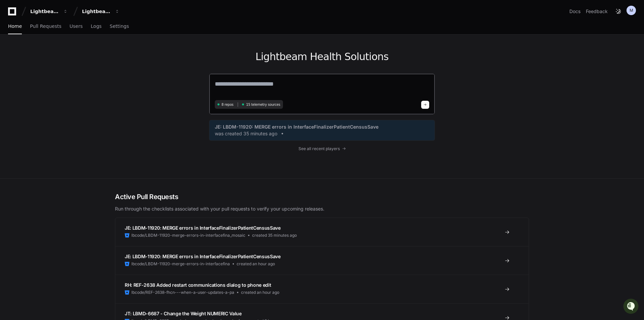 This screenshot has width=644, height=320. I want to click on span: RH: REF-2638 Added restart communications dialog to phone edit, so click(198, 285).